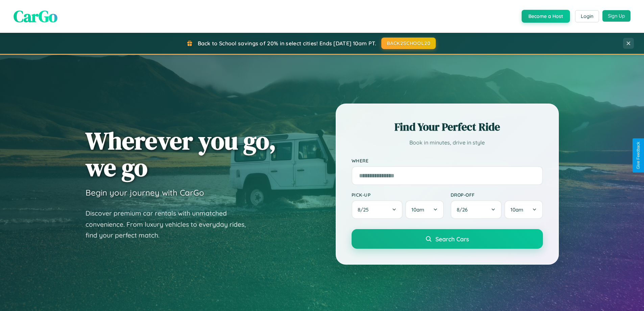 The image size is (644, 311). What do you see at coordinates (408, 43) in the screenshot?
I see `button: BACK2SCHOOL20` at bounding box center [408, 43].